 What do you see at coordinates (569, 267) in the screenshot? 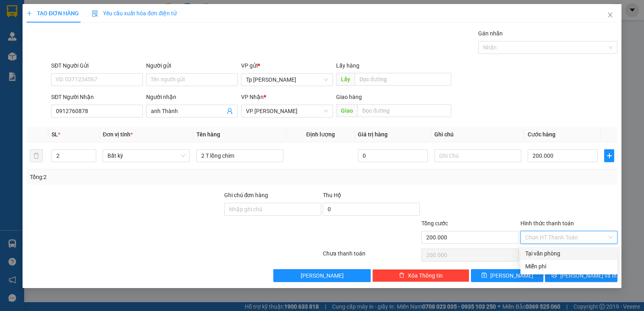
I see `div: Miễn phí` at bounding box center [569, 267].